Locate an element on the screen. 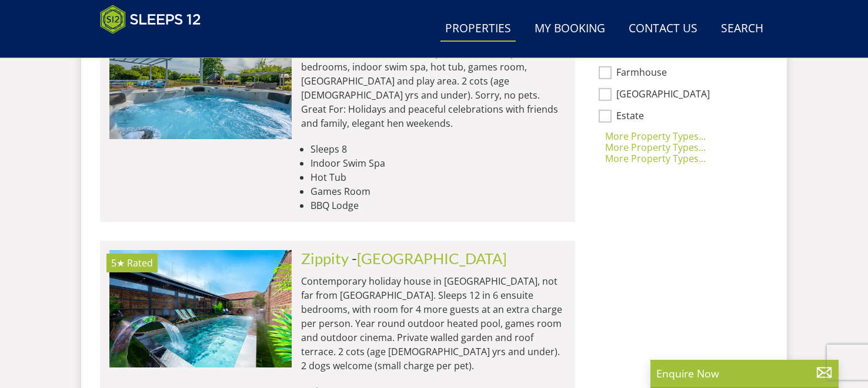 This screenshot has height=388, width=868. a: Properties is located at coordinates (478, 28).